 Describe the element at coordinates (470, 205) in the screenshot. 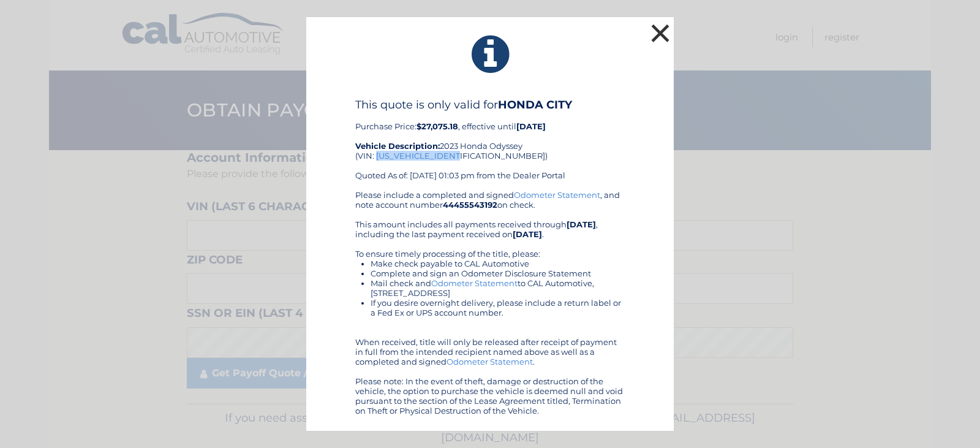

I see `b: 44455543192` at that location.